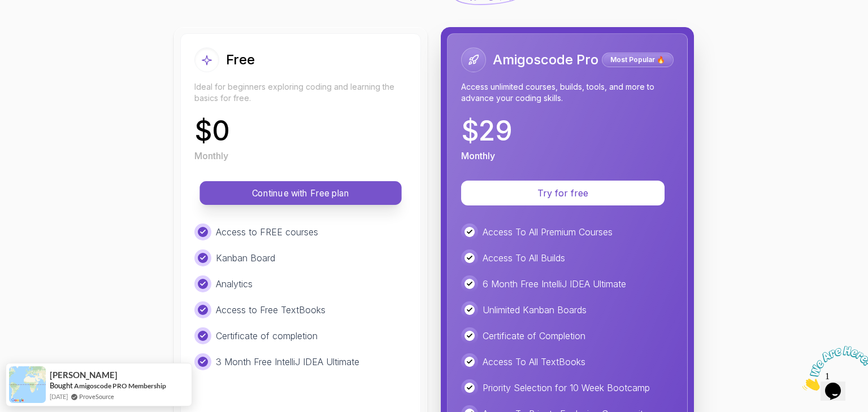  I want to click on h2: Free, so click(240, 60).